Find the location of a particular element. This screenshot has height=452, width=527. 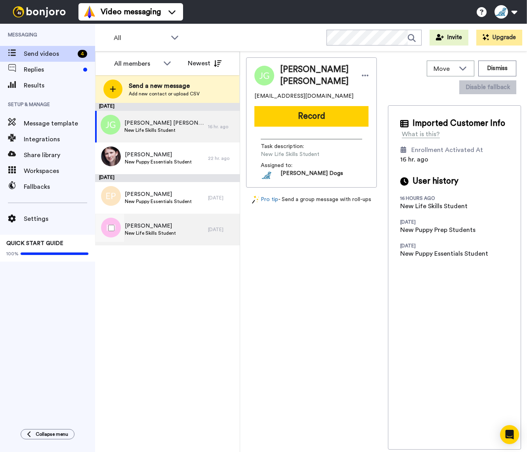

span: Settings is located at coordinates (59, 219).